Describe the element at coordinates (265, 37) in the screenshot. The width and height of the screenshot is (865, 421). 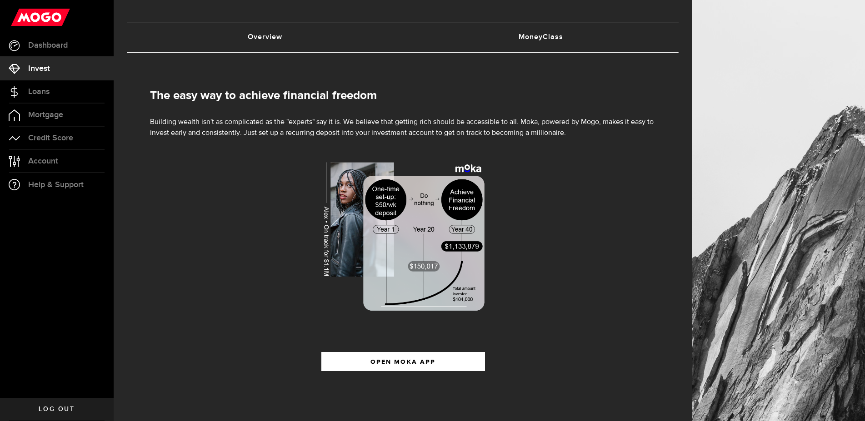
I see `a: Overview` at that location.